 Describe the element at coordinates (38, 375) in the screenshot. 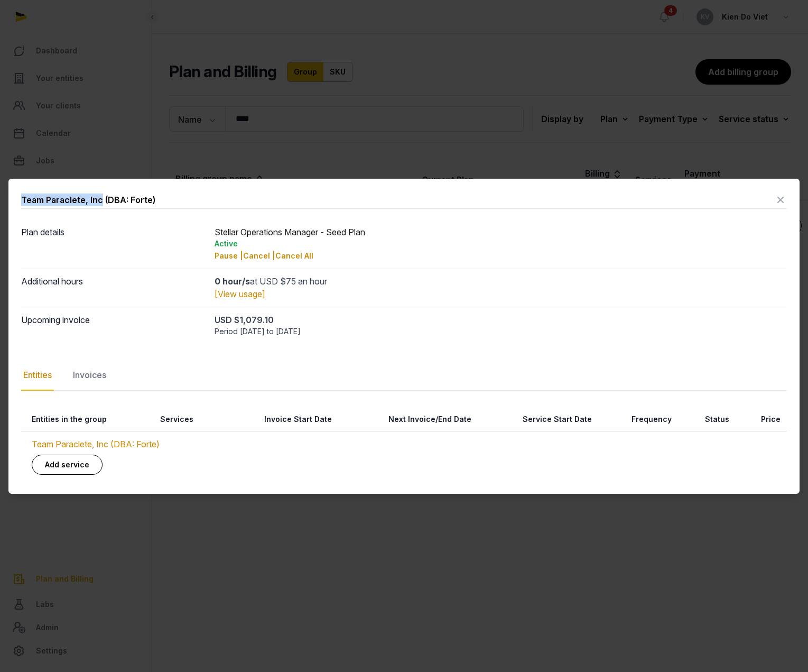

I see `div: Entities` at that location.